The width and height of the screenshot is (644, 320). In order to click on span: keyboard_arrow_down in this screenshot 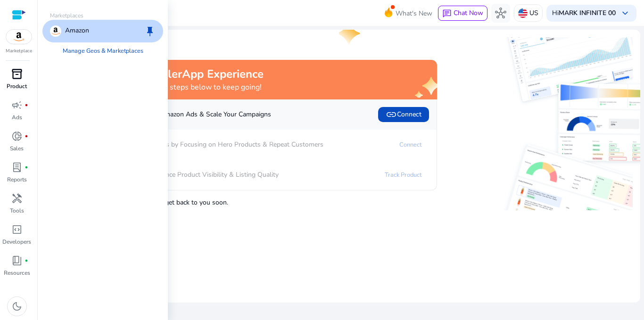, I will do `click(625, 13)`.